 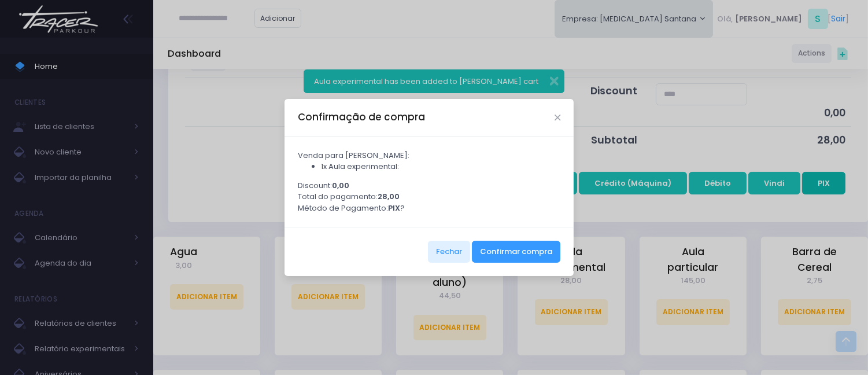 I want to click on li: 1x Aula experimental:, so click(x=441, y=167).